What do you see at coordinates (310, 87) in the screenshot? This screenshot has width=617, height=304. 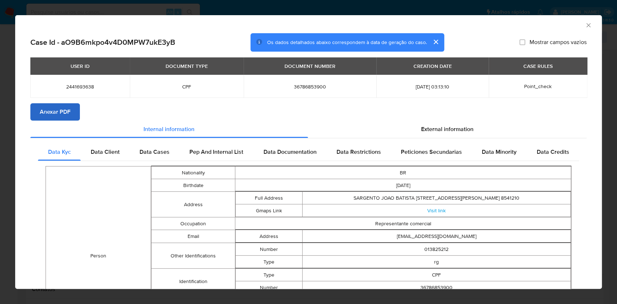 I see `span: 36786853900` at bounding box center [310, 87].